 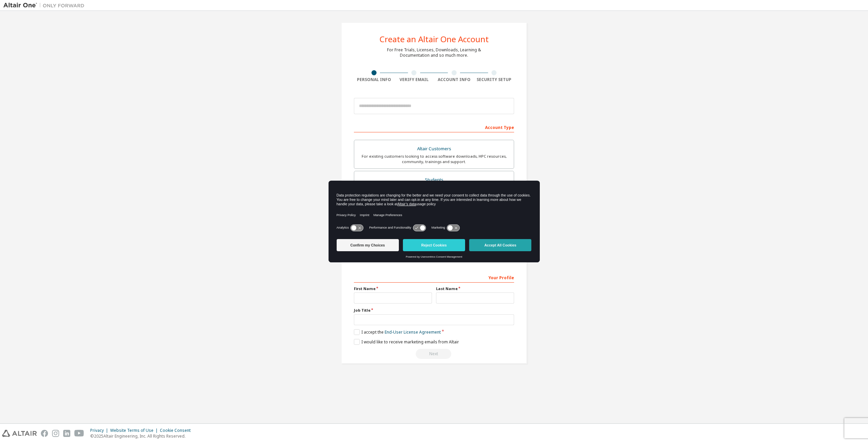 What do you see at coordinates (434, 53) in the screenshot?
I see `div: For Free Trials, Licenses, Downloads, Learning & Documentation and so much more.` at bounding box center [434, 53].